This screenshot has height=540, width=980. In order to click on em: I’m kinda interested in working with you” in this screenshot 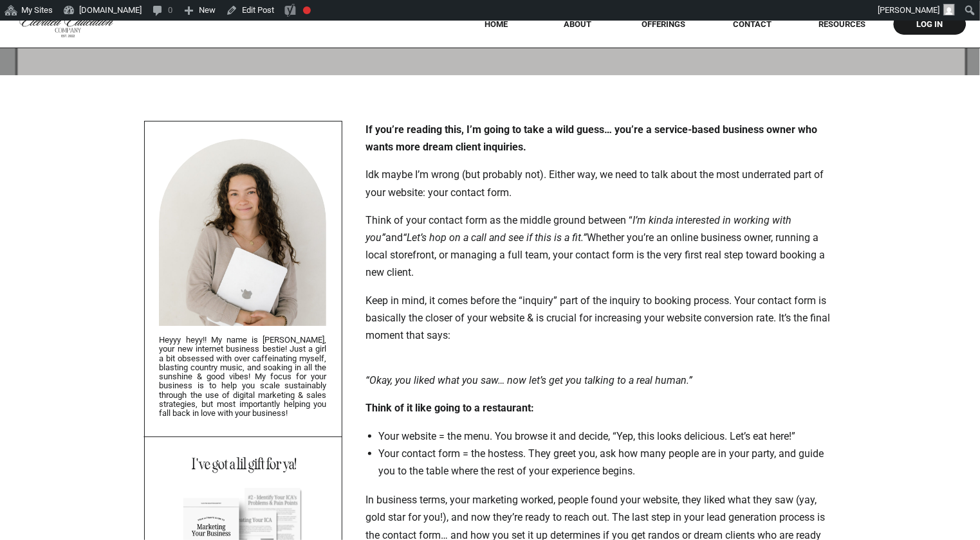, I will do `click(579, 229)`.